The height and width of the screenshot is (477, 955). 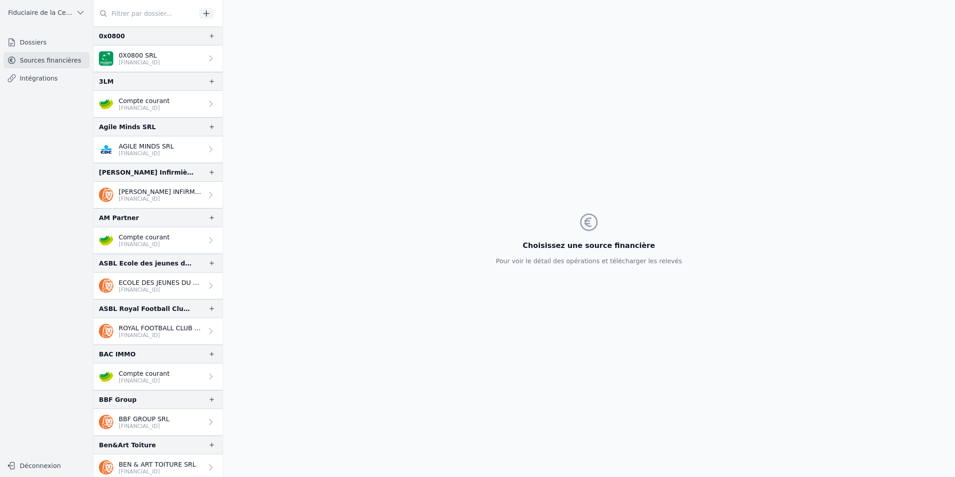 What do you see at coordinates (589, 246) in the screenshot?
I see `h3: Choisissez une source financière` at bounding box center [589, 246].